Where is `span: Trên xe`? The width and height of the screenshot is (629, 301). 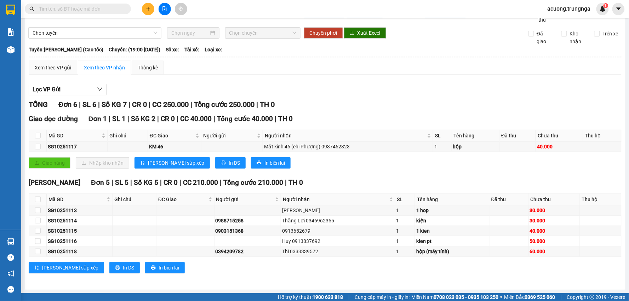 span: Trên xe is located at coordinates (610, 34).